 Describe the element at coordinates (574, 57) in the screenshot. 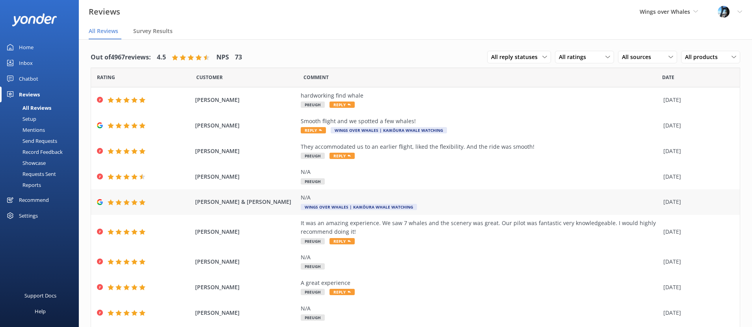

I see `span: All ratings` at that location.